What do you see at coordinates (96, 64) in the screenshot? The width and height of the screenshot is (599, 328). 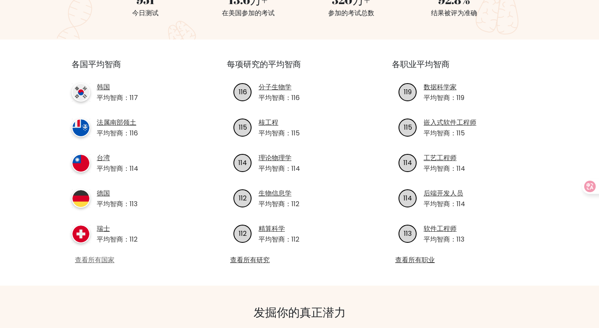 I see `font: 各国平均智商` at bounding box center [96, 64].